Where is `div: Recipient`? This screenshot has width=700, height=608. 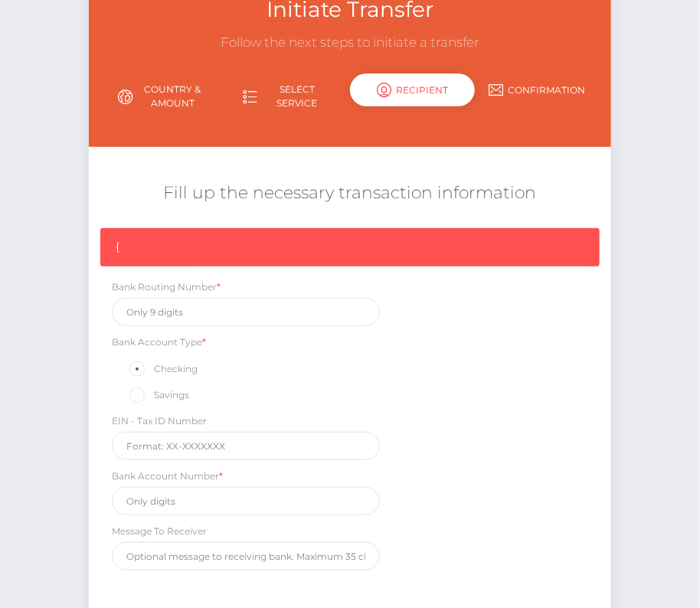 div: Recipient is located at coordinates (412, 89).